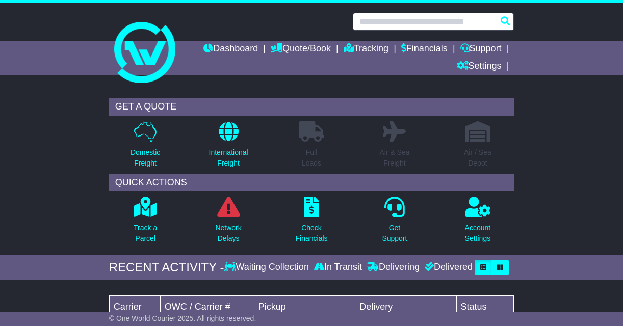 This screenshot has height=326, width=623. I want to click on td: Delivery, so click(406, 308).